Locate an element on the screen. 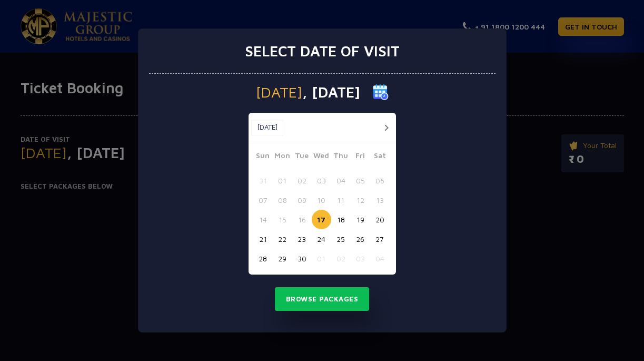  button: 05 is located at coordinates (360, 180).